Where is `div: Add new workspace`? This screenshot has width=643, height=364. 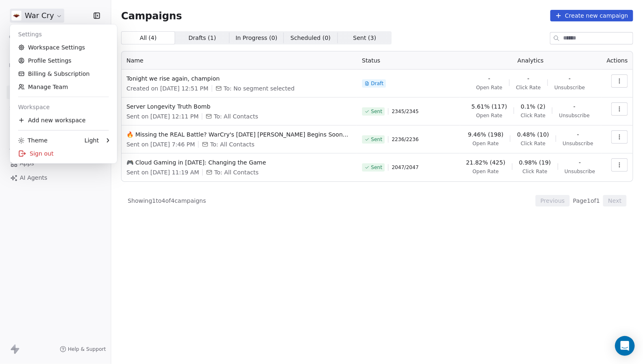 div: Add new workspace is located at coordinates (63, 120).